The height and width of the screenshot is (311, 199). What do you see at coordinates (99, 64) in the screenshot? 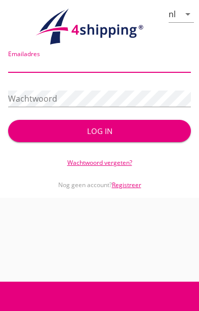
I see `input: Emailadres` at bounding box center [99, 64].